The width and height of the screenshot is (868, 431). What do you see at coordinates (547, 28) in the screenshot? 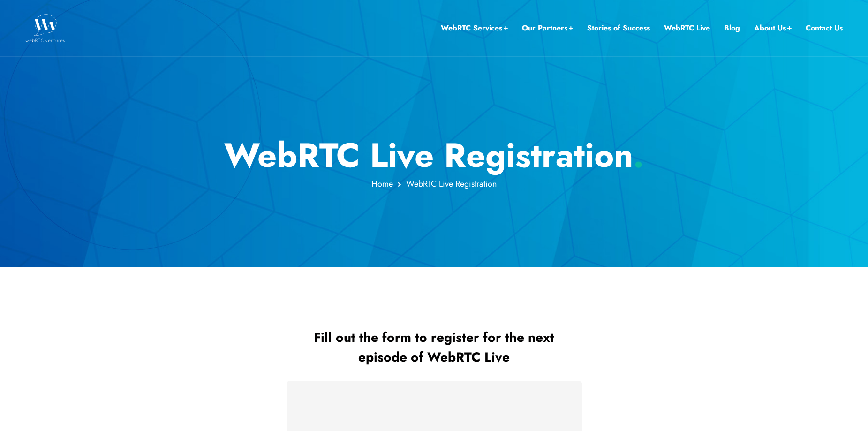
I see `a: Our Partners` at bounding box center [547, 28].